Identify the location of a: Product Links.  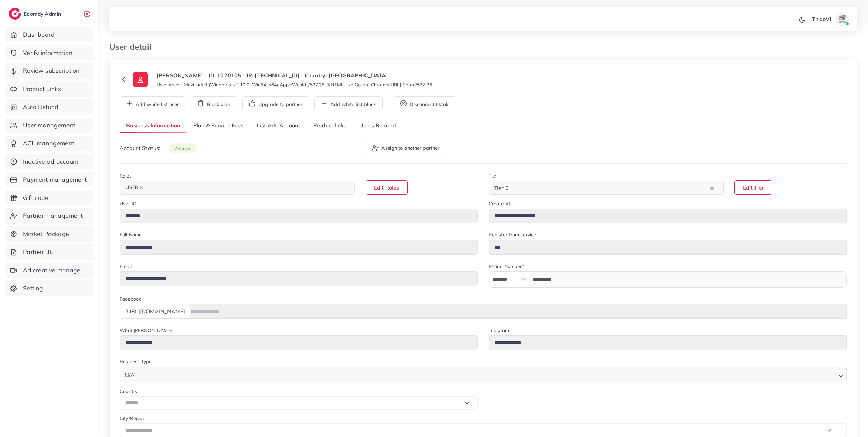
(49, 89).